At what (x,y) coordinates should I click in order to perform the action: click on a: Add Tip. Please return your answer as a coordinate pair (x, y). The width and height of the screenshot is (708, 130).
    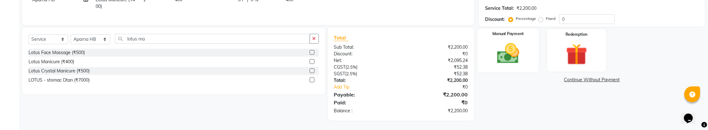
    Looking at the image, I should click on (371, 87).